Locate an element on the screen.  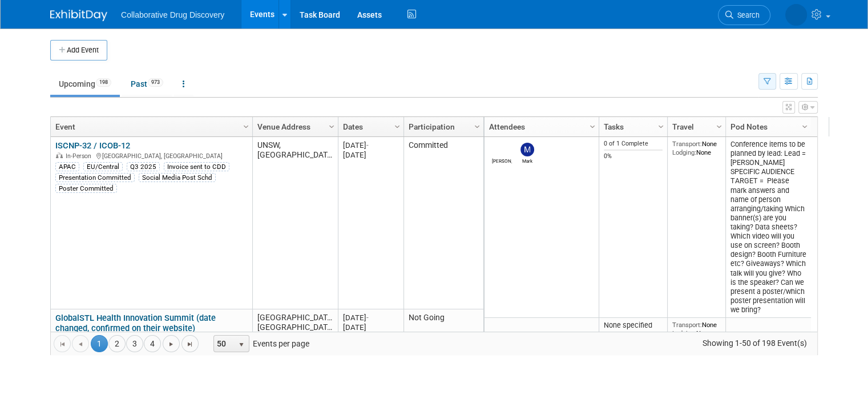
a: Go to the first page is located at coordinates (62, 344).